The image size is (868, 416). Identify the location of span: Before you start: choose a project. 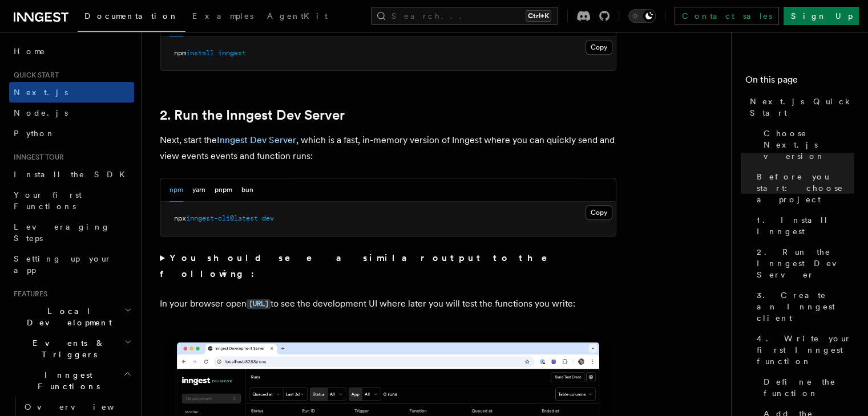
(805, 188).